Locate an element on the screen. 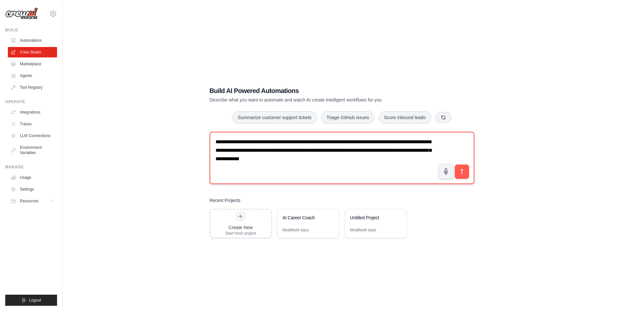 This screenshot has width=621, height=311. button: Score inbound leads is located at coordinates (405, 117).